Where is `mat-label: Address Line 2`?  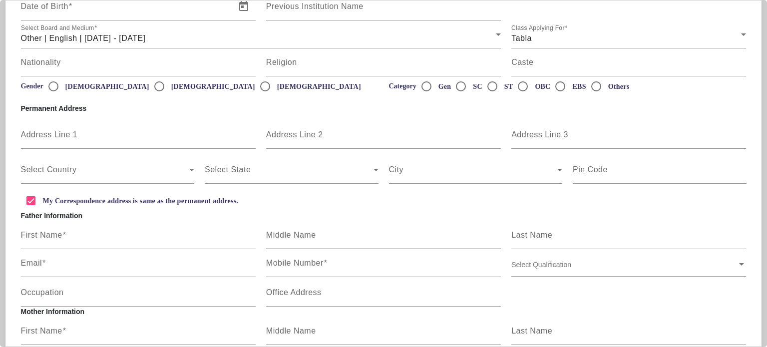
mat-label: Address Line 2 is located at coordinates (295, 134).